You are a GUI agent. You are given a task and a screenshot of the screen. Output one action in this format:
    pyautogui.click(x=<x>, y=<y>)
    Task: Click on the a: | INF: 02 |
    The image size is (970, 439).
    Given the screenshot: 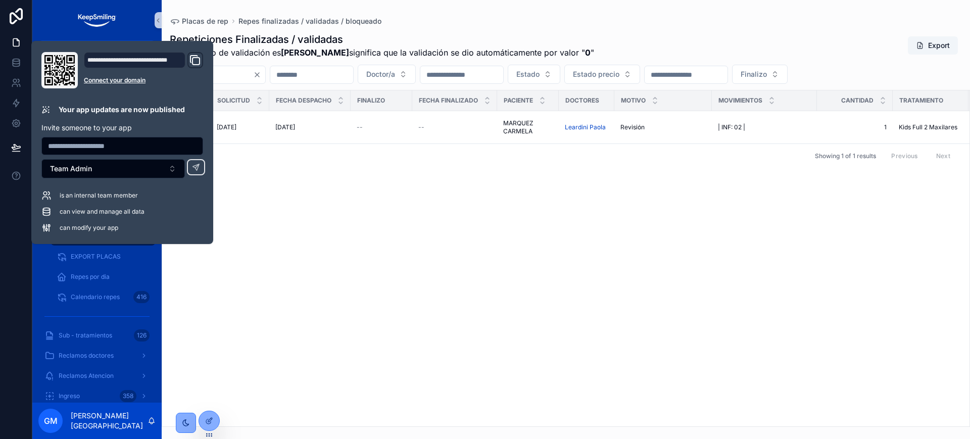 What is the action you would take?
    pyautogui.click(x=764, y=127)
    